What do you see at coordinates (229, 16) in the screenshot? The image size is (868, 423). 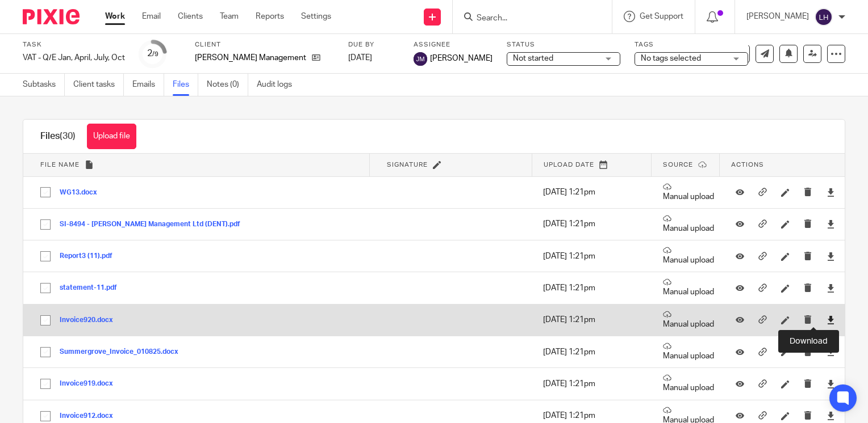 I see `a: Team` at bounding box center [229, 16].